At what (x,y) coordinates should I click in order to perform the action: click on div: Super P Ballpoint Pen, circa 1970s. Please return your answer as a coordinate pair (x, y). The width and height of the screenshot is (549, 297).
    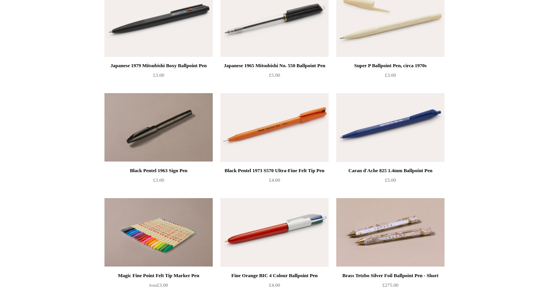
    Looking at the image, I should click on (391, 66).